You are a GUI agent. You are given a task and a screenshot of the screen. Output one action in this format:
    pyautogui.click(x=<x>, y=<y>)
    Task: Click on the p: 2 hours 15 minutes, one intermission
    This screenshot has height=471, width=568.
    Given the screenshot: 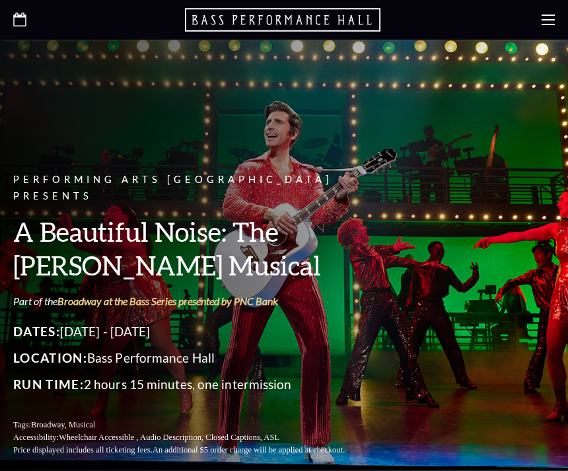 What is the action you would take?
    pyautogui.click(x=195, y=384)
    